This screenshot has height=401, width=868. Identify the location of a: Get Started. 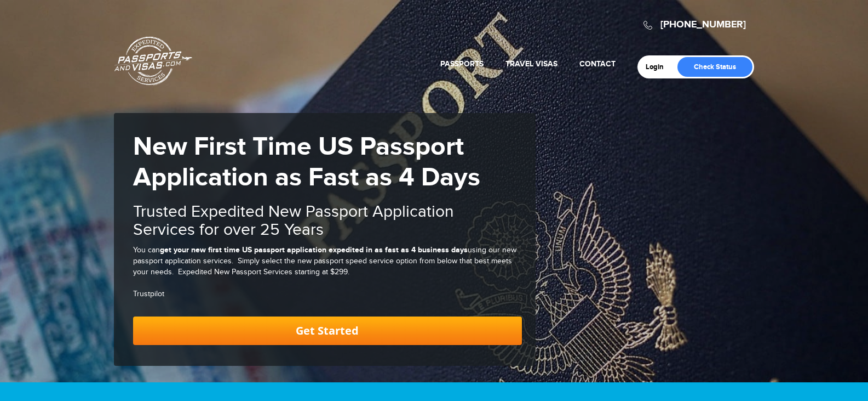
(327, 331).